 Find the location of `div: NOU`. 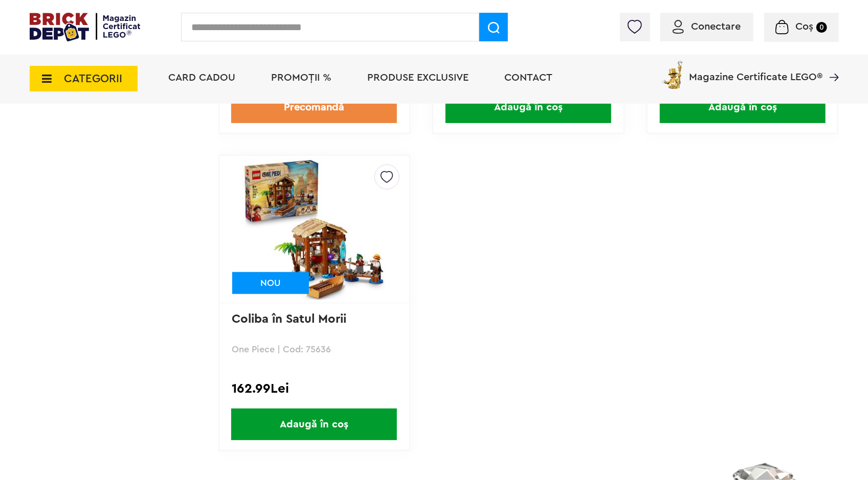

div: NOU is located at coordinates (270, 283).